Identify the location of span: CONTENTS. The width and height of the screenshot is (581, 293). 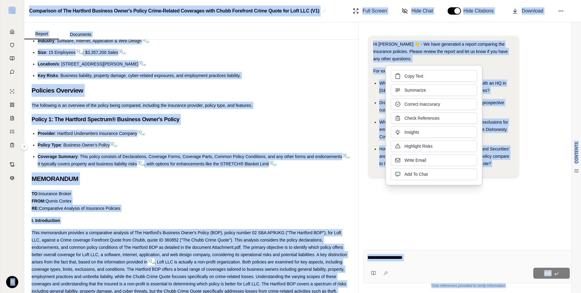
(577, 152).